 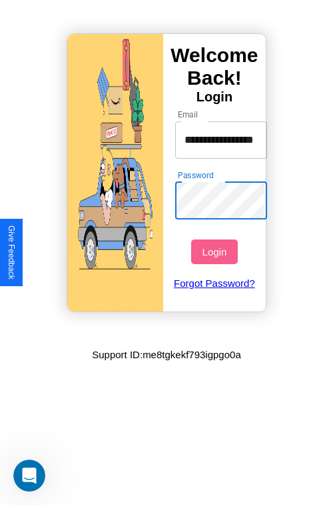 I want to click on h4: Login, so click(x=215, y=97).